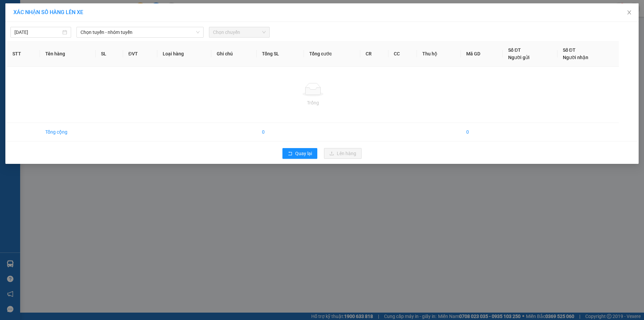  I want to click on th: Ghi chú, so click(234, 54).